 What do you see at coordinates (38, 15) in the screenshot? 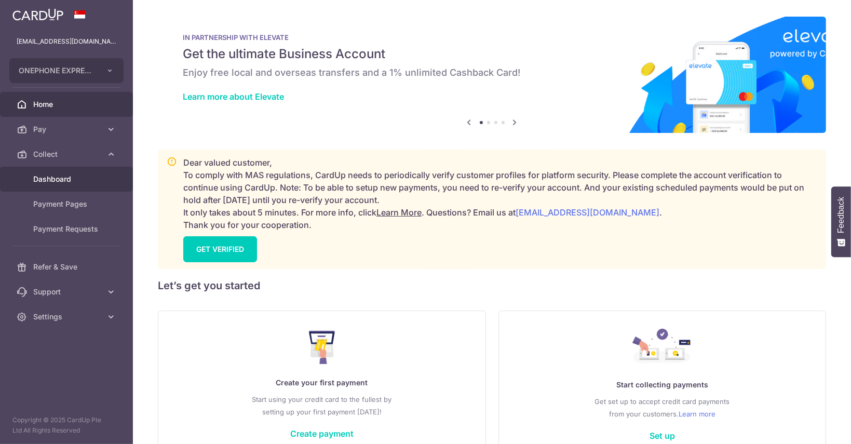
I see `img: CardUp` at bounding box center [38, 15].